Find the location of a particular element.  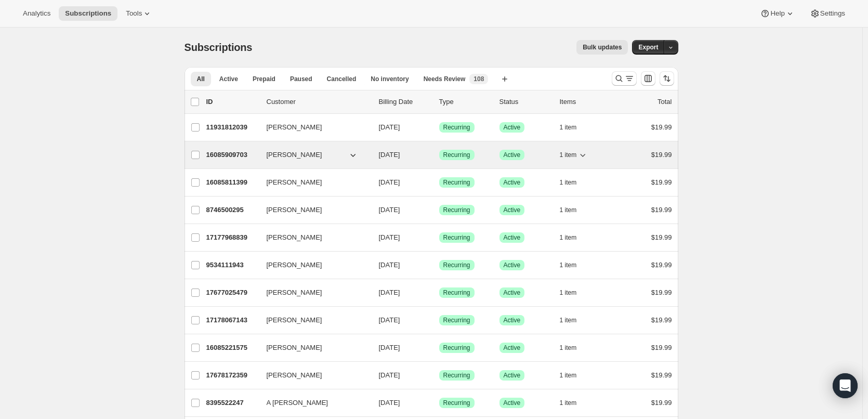

p: ID is located at coordinates (233, 102).